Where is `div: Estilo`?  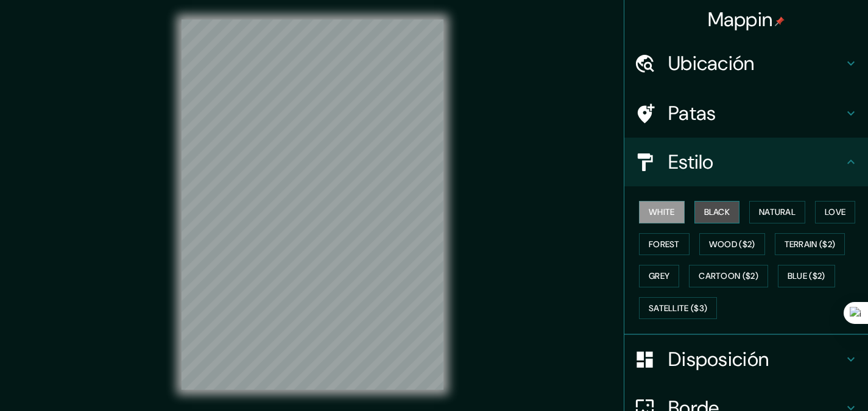
div: Estilo is located at coordinates (746, 162).